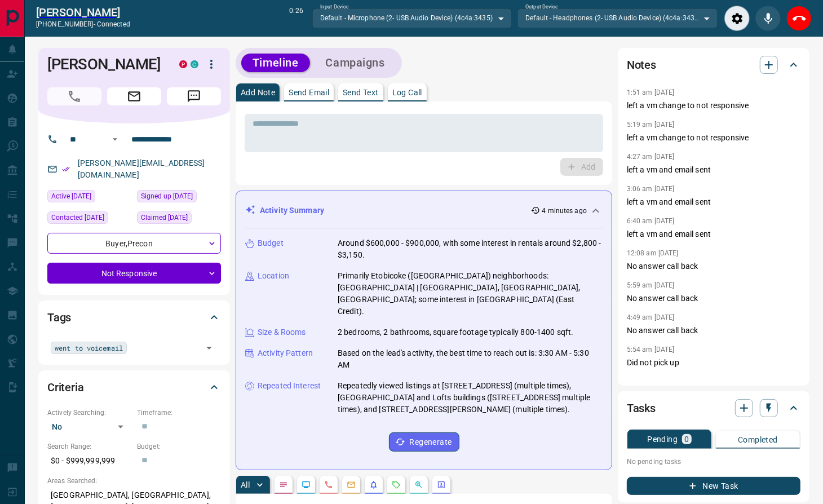  Describe the element at coordinates (714, 65) in the screenshot. I see `div: Notes` at that location.